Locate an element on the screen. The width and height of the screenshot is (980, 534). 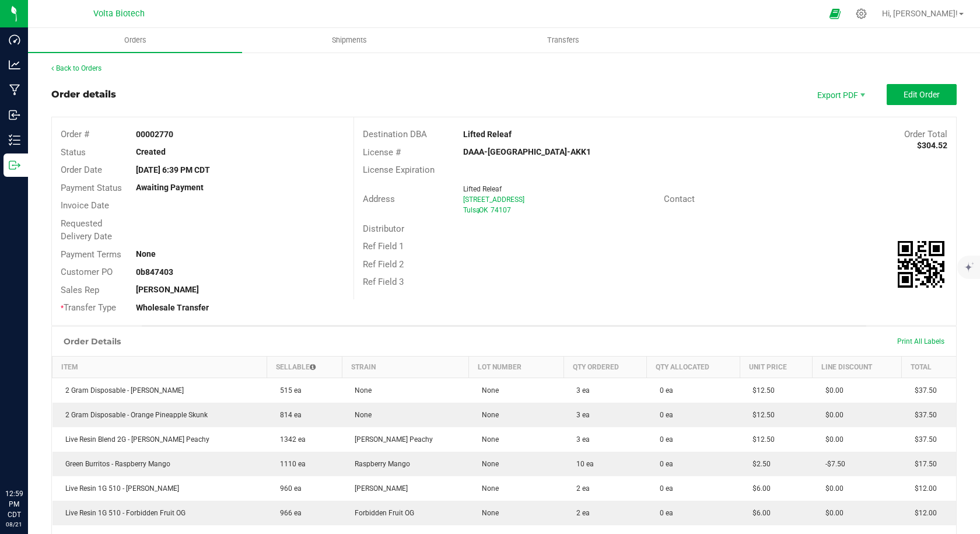
span: 515 ea is located at coordinates (288, 390).